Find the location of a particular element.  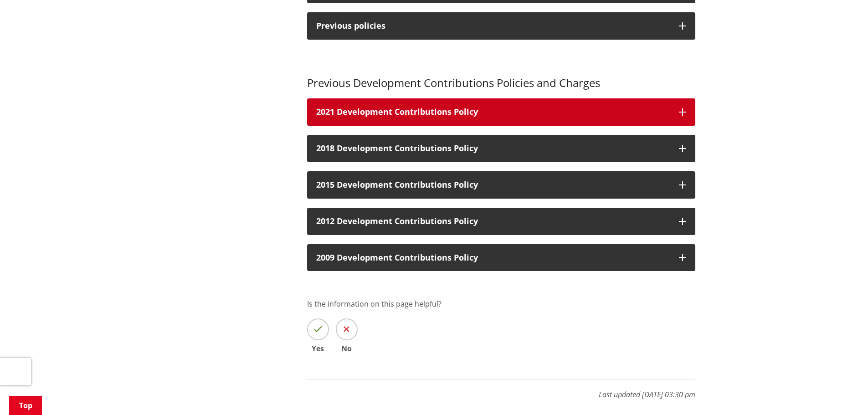

h3: 2012 Development Contributions Policy is located at coordinates (493, 222).